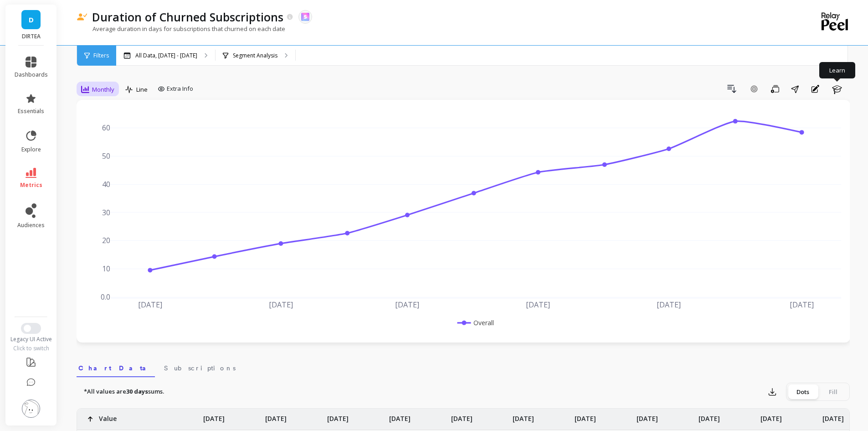  What do you see at coordinates (137, 392) in the screenshot?
I see `strong: 30 days` at bounding box center [137, 392].